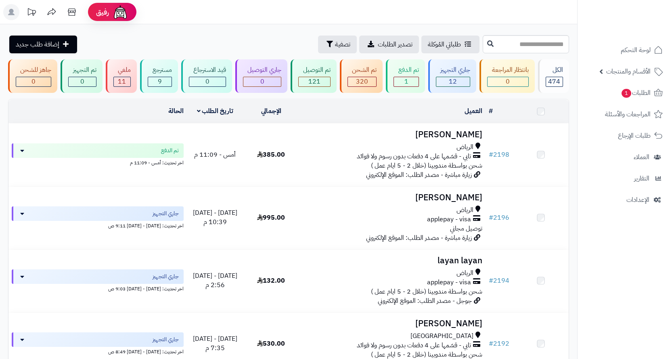 This screenshot has height=359, width=672. Describe the element at coordinates (121, 76) in the screenshot. I see `a: ملغي 11` at that location.